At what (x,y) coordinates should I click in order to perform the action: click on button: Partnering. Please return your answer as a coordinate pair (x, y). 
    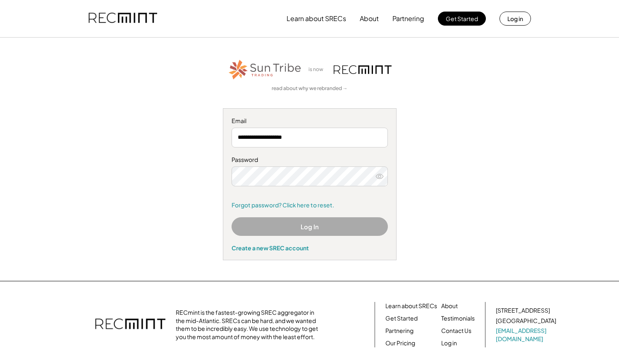
    Looking at the image, I should click on (408, 19).